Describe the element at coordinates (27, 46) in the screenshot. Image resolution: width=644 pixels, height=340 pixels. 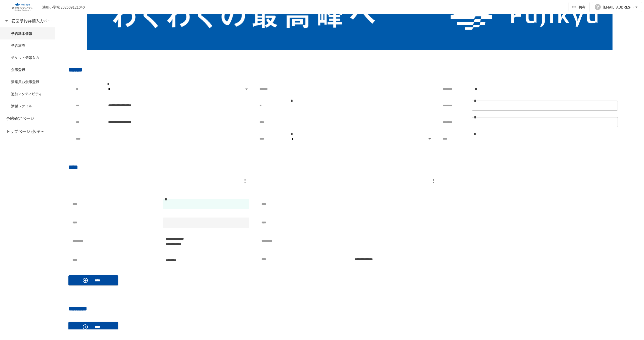
I see `span: 予約施設` at that location.